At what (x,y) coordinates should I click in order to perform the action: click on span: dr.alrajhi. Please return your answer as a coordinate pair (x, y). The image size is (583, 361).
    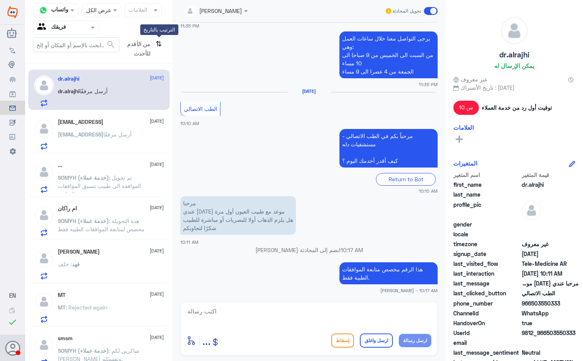
    Looking at the image, I should click on (550, 184).